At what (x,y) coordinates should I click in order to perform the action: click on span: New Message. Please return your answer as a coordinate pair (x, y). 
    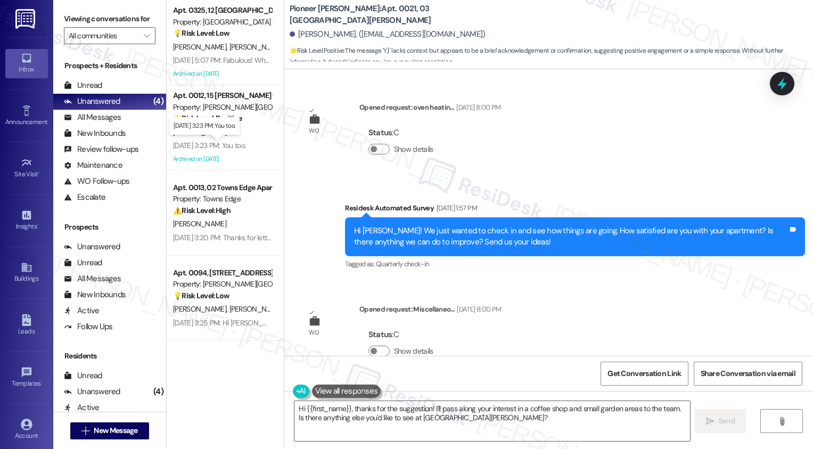
    Looking at the image, I should click on (115, 430).